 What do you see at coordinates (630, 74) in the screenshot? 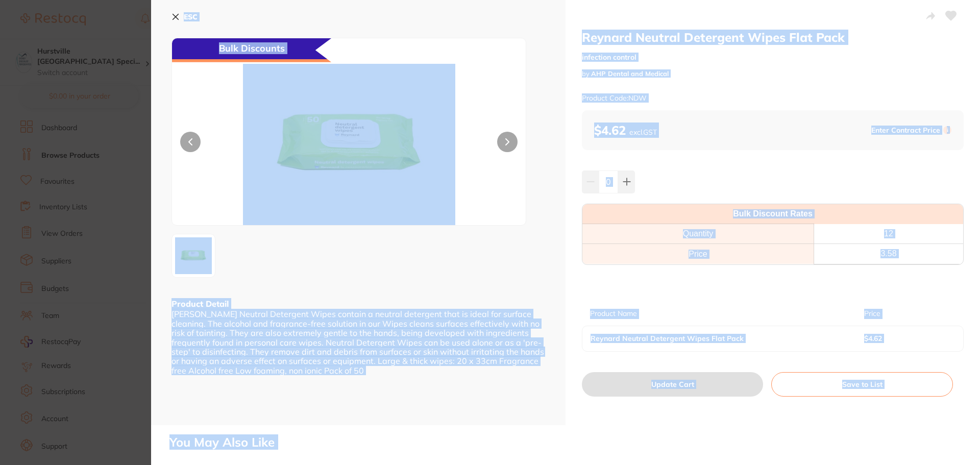
I see `a: AHP Dental and Medical` at bounding box center [630, 74].